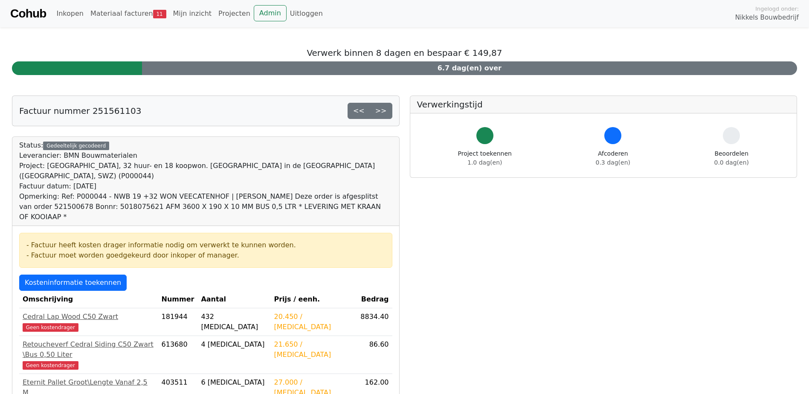  What do you see at coordinates (28, 14) in the screenshot?
I see `a: Cohub` at bounding box center [28, 14].